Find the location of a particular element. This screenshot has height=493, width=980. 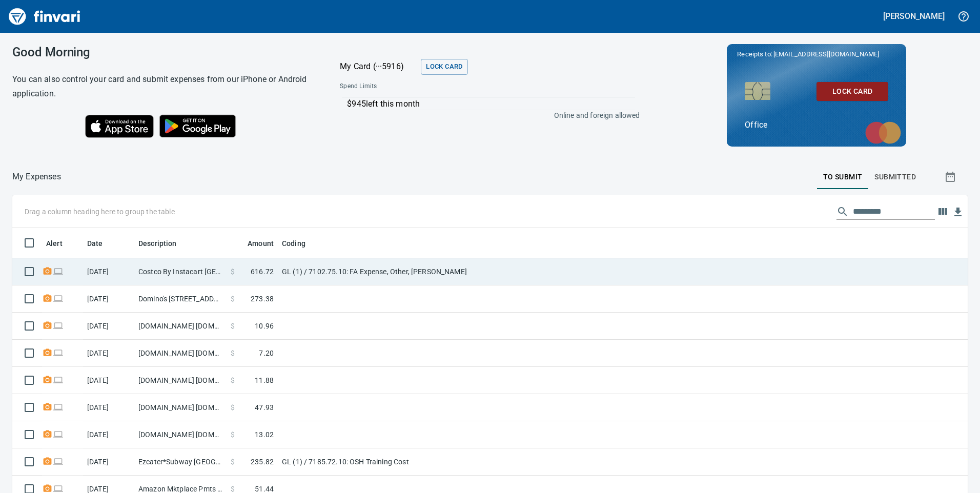

span: Spend Limits is located at coordinates (423, 87).